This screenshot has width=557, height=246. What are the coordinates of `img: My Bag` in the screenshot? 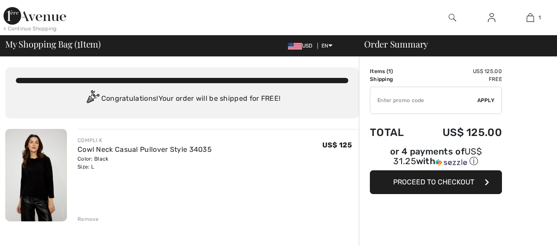 It's located at (530, 18).